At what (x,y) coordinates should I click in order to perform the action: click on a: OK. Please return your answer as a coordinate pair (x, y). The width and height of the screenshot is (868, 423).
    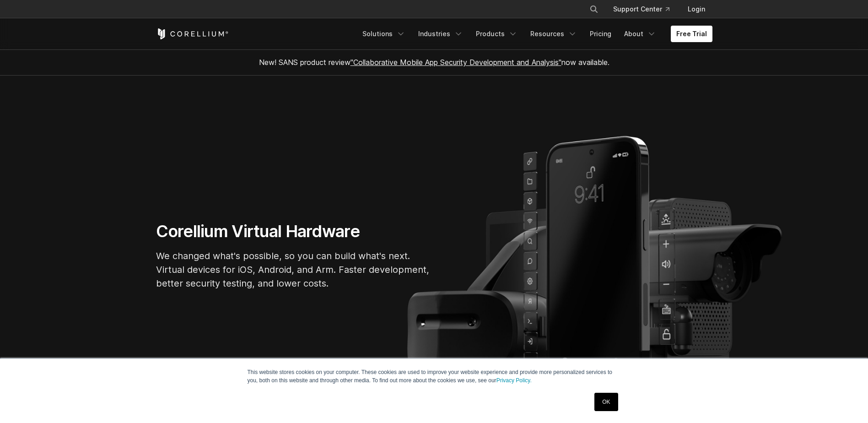
    Looking at the image, I should click on (606, 402).